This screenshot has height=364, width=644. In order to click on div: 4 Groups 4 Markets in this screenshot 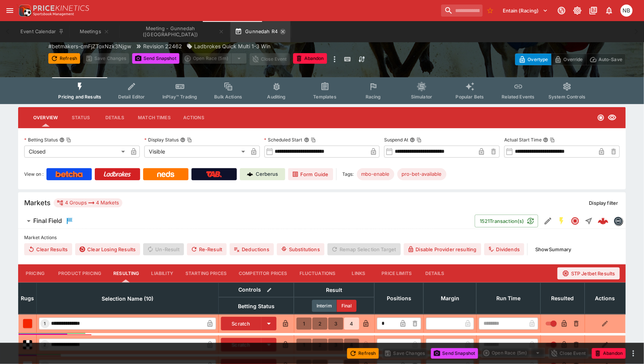, I will do `click(88, 203)`.